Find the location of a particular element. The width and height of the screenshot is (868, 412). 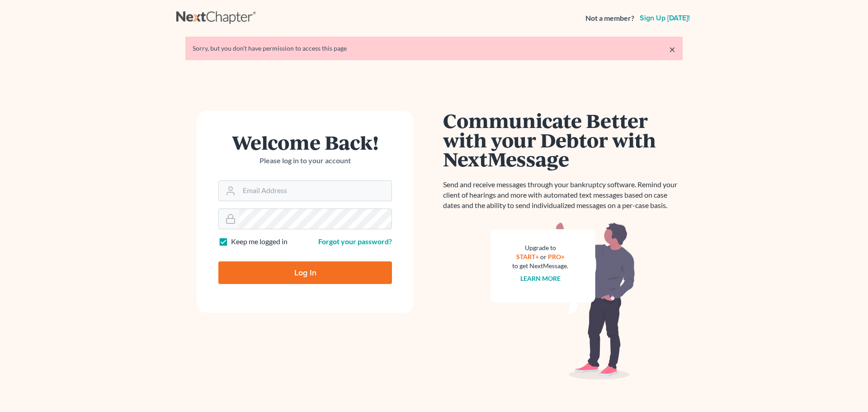

a: Forgot your password? is located at coordinates (355, 241).